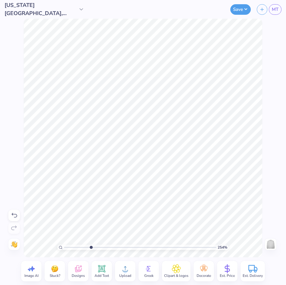 The width and height of the screenshot is (286, 285). What do you see at coordinates (271, 245) in the screenshot?
I see `img: Back` at bounding box center [271, 245].